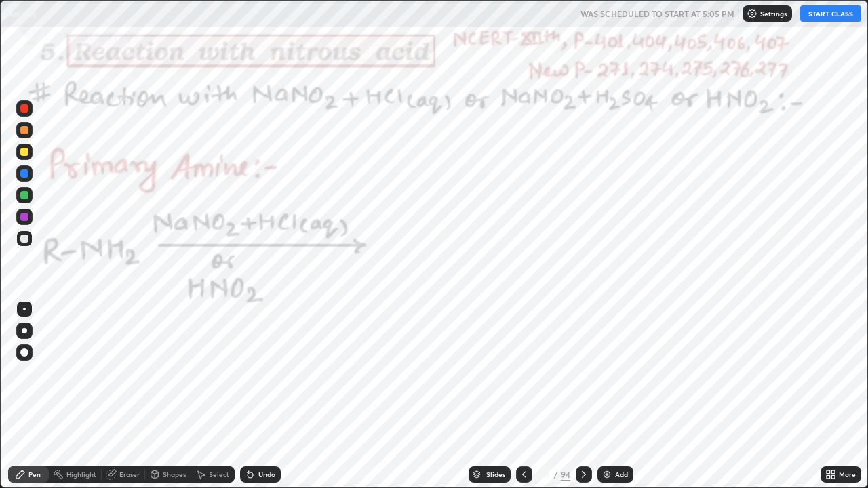 Image resolution: width=868 pixels, height=488 pixels. What do you see at coordinates (606, 475) in the screenshot?
I see `img: add-slide-button` at bounding box center [606, 475].